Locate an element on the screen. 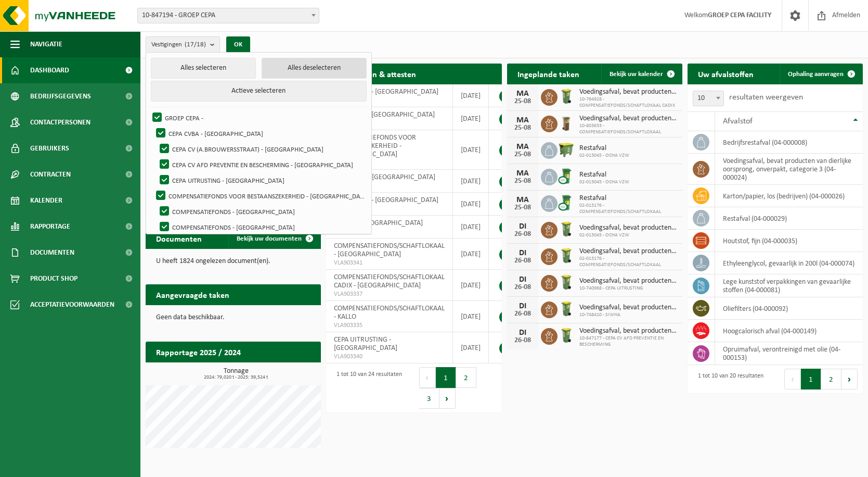 The width and height of the screenshot is (868, 477). span: RED25003580 is located at coordinates (389, 163).